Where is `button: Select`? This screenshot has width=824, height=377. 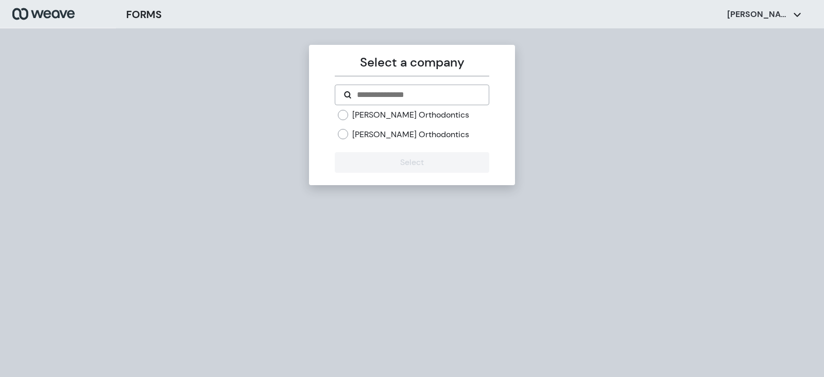 button: Select is located at coordinates (412, 162).